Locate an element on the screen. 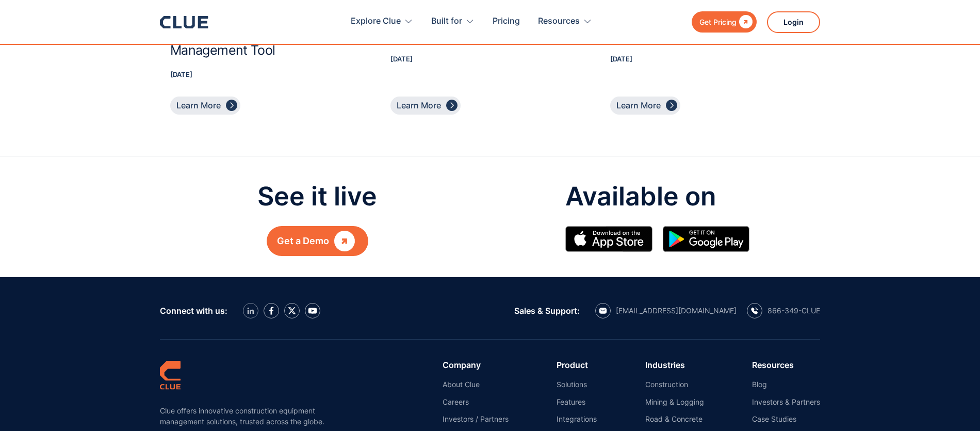 This screenshot has width=980, height=431. div: Sales & Support: is located at coordinates (547, 311).